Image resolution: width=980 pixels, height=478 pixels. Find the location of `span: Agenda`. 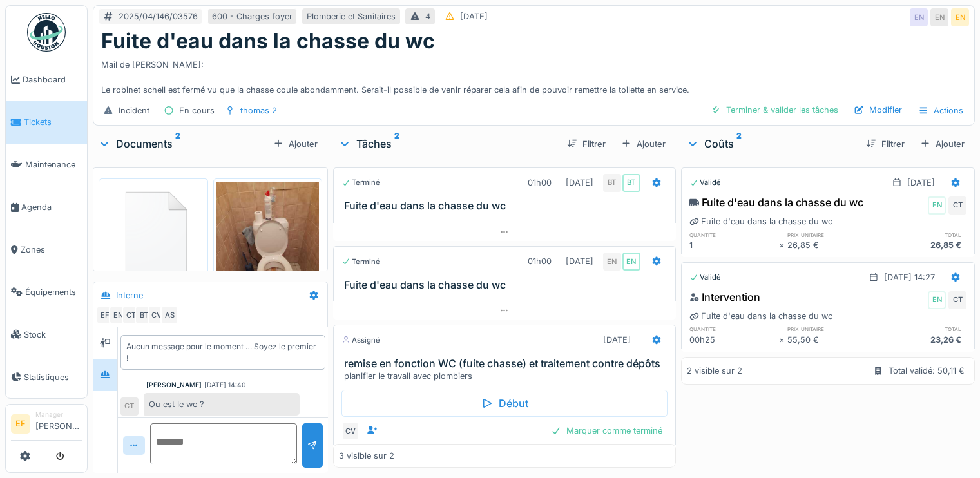

span: Agenda is located at coordinates (51, 207).